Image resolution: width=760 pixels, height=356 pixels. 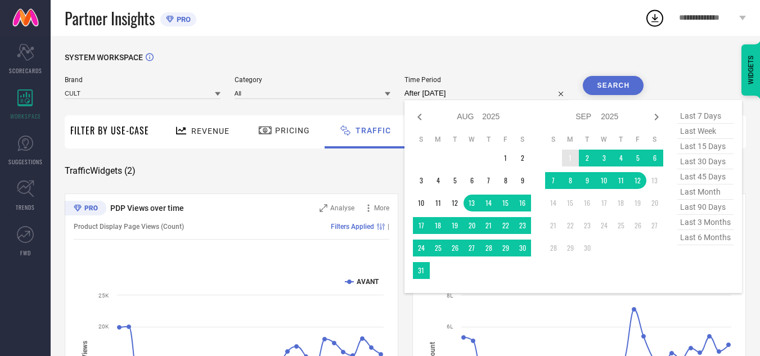 I want to click on span: SUGGESTIONS, so click(x=25, y=161).